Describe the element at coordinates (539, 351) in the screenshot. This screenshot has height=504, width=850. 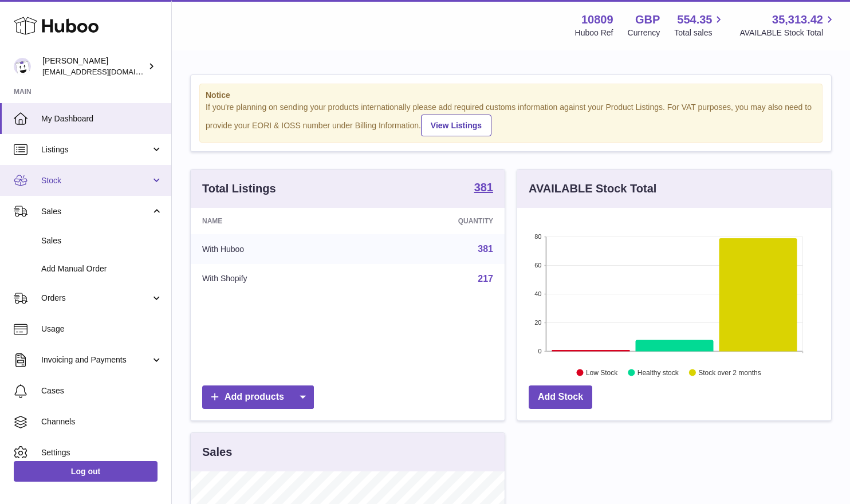
I see `text: 0` at that location.